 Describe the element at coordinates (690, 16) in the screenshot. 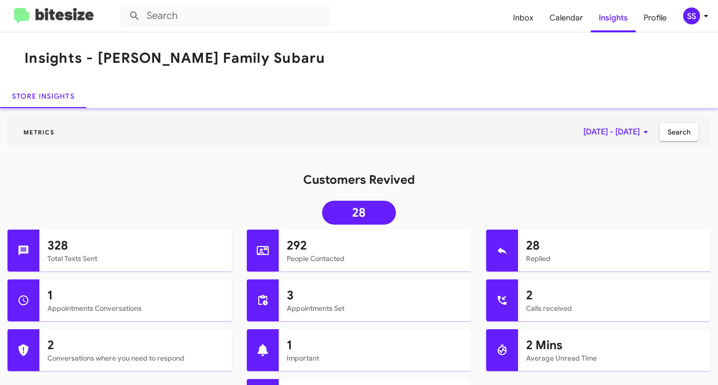

I see `button: SS` at that location.